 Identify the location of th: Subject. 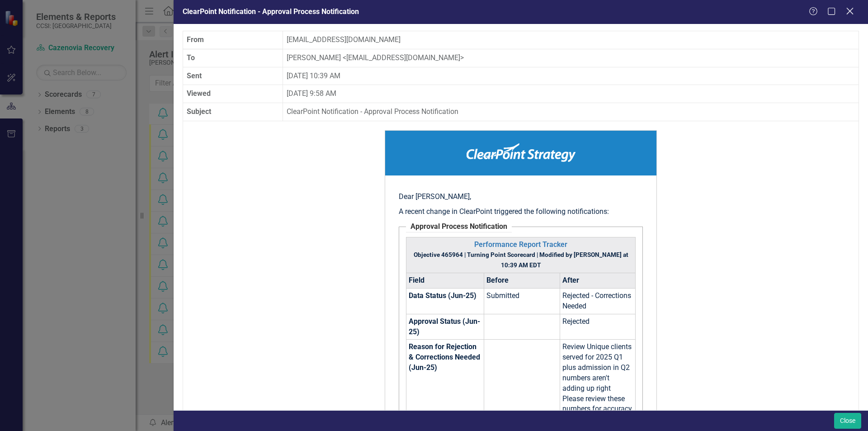
(233, 112).